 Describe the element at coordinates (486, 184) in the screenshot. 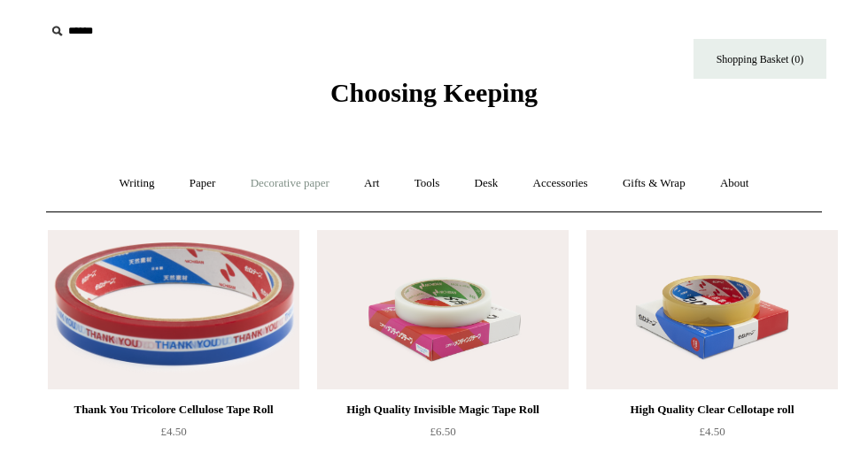

I see `a: Desk` at that location.